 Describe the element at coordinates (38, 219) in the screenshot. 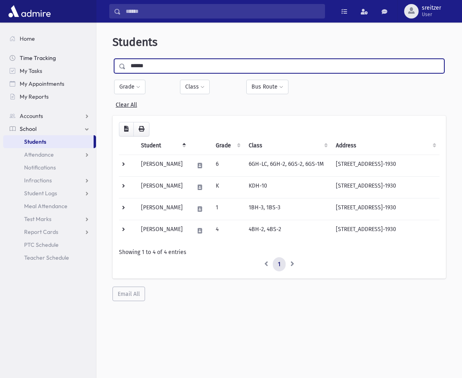

I see `span: Test Marks` at that location.